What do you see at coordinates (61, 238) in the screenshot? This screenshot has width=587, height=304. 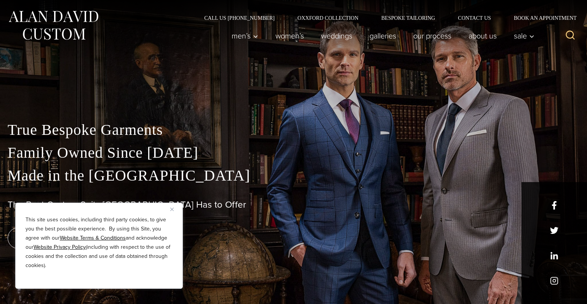 I see `a: book an appointment` at bounding box center [61, 238].